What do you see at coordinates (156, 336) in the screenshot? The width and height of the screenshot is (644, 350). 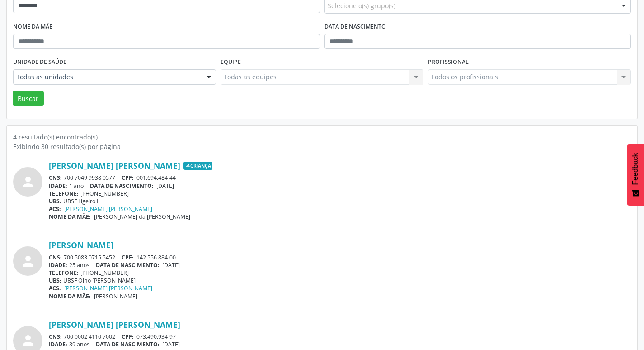 I see `span: 073.490.934-97` at bounding box center [156, 336].